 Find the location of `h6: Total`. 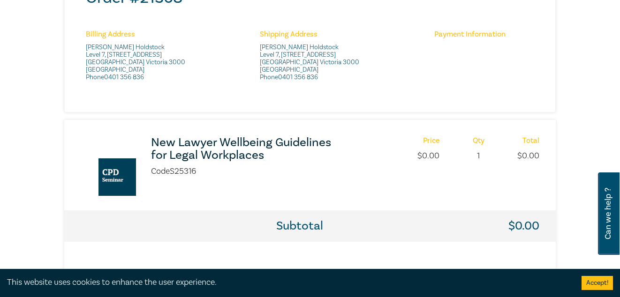

h6: Total is located at coordinates (528, 141).